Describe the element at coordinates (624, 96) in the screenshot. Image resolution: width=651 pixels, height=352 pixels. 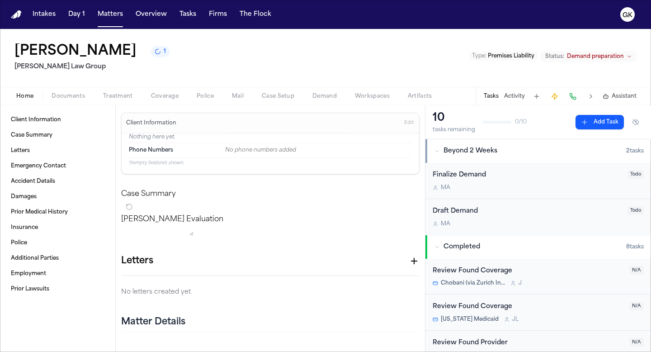
I see `span: Assistant` at that location.